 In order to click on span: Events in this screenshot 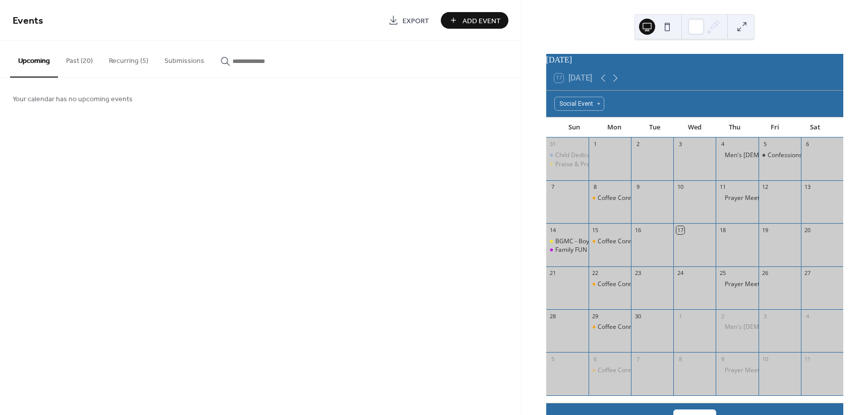, I will do `click(27, 21)`.